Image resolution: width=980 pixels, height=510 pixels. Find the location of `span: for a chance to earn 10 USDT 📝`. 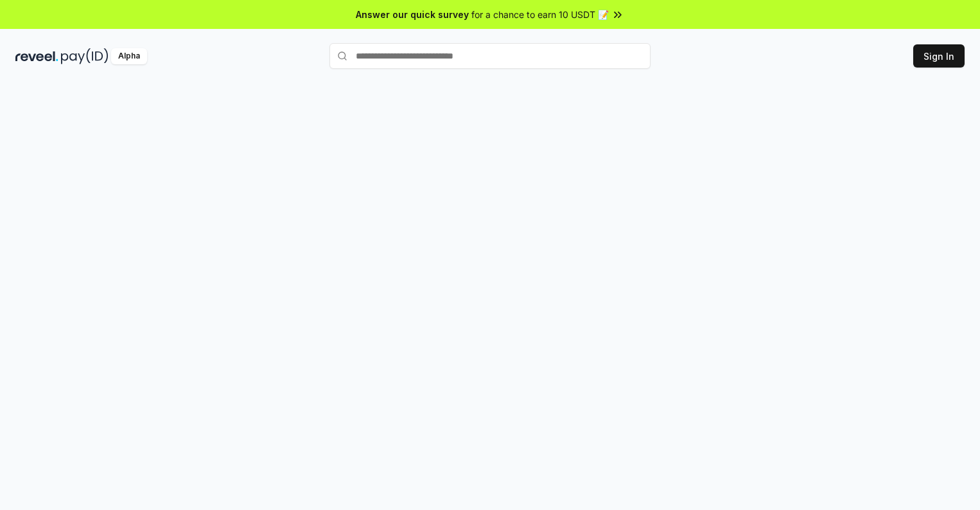

span: for a chance to earn 10 USDT 📝 is located at coordinates (540, 14).